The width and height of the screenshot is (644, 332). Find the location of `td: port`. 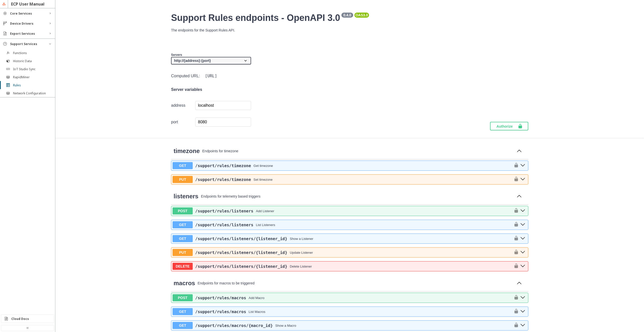

td: port is located at coordinates (183, 122).